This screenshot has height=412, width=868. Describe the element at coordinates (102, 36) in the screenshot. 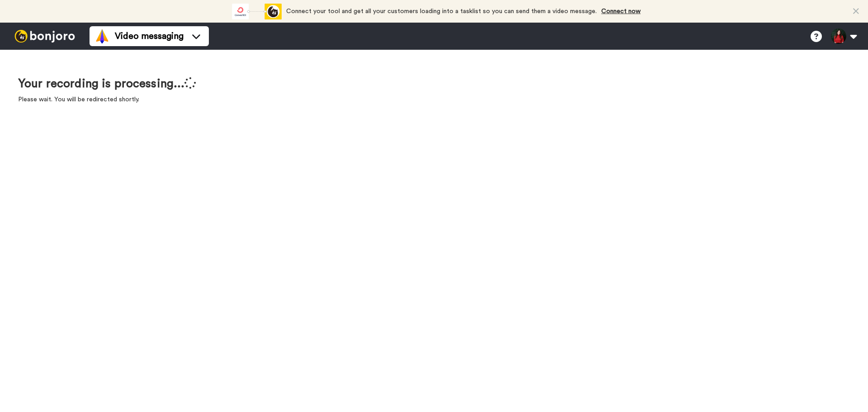

I see `img: vm-color.svg` at that location.